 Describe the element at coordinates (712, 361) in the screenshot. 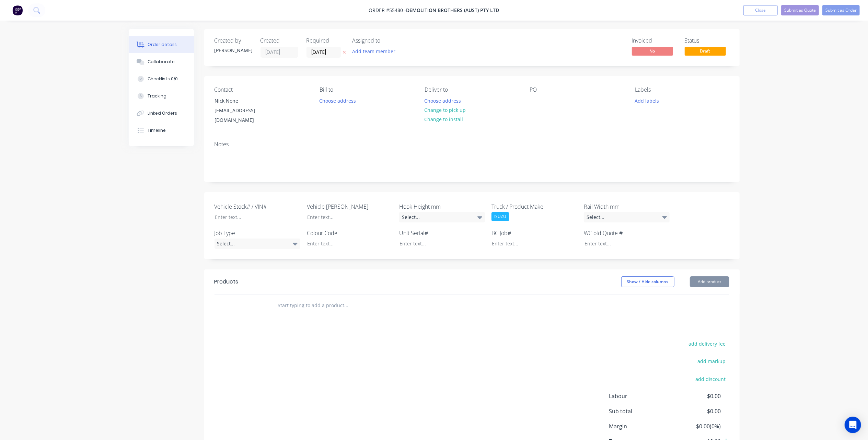

I see `button: add markup` at that location.